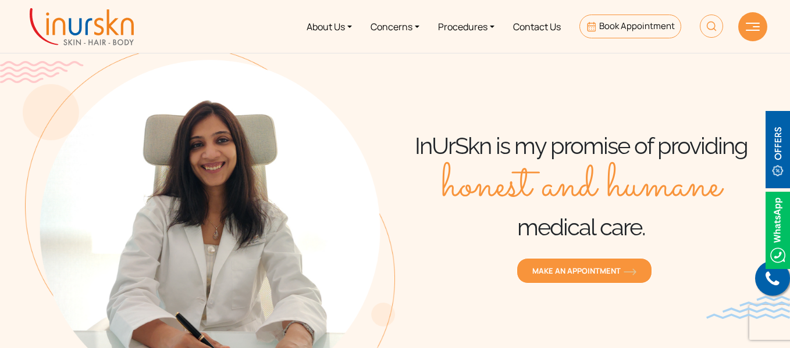 This screenshot has height=348, width=790. What do you see at coordinates (711, 26) in the screenshot?
I see `img: HeaderSearch` at bounding box center [711, 26].